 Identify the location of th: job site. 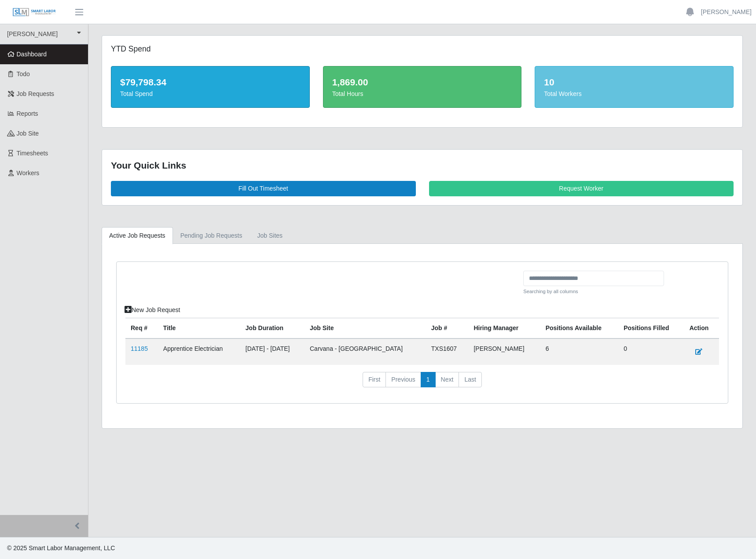
(365, 328).